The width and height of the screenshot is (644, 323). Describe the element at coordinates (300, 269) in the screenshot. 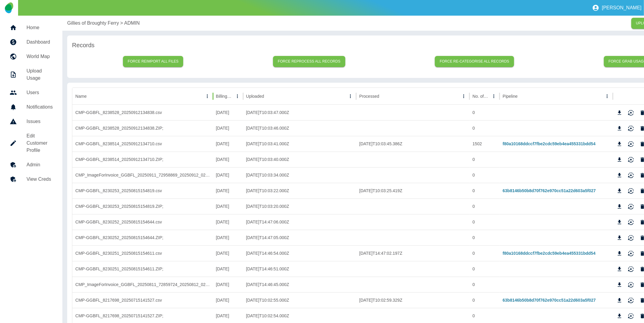

I see `div: 2025-08-15T14:46:51.000Z` at that location.